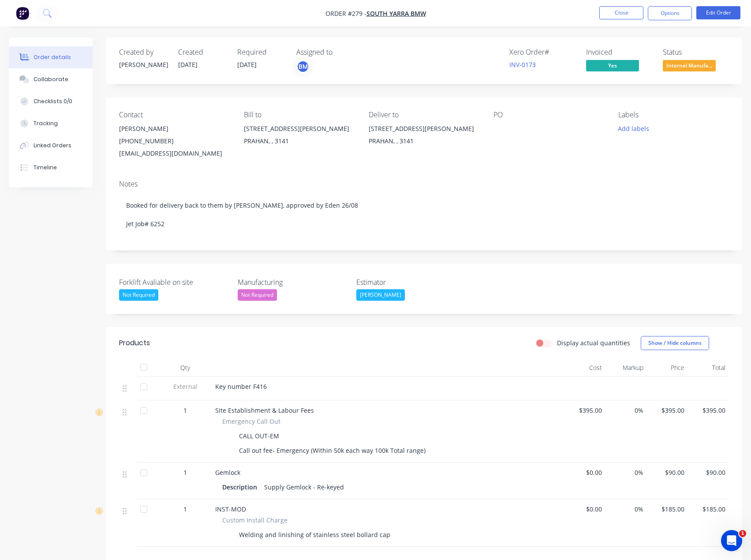 This screenshot has width=751, height=560. I want to click on div: PO, so click(548, 115).